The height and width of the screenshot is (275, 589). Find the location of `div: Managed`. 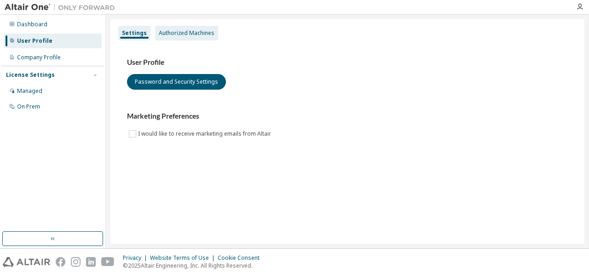

div: Managed is located at coordinates (29, 91).